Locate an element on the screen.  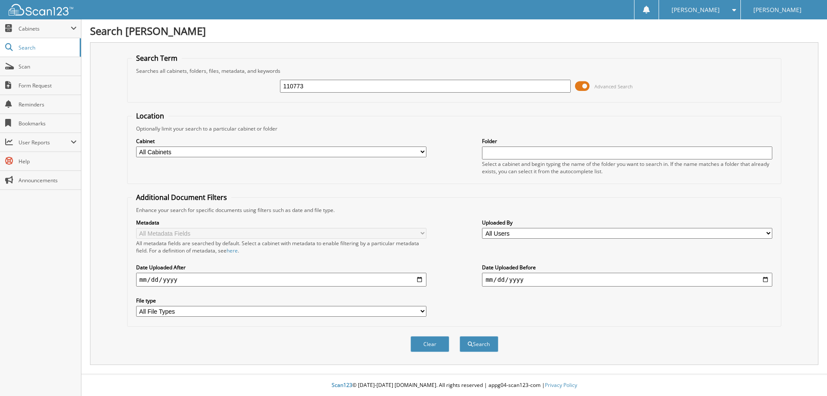
img: scan123-logo-white.svg is located at coordinates (41, 9).